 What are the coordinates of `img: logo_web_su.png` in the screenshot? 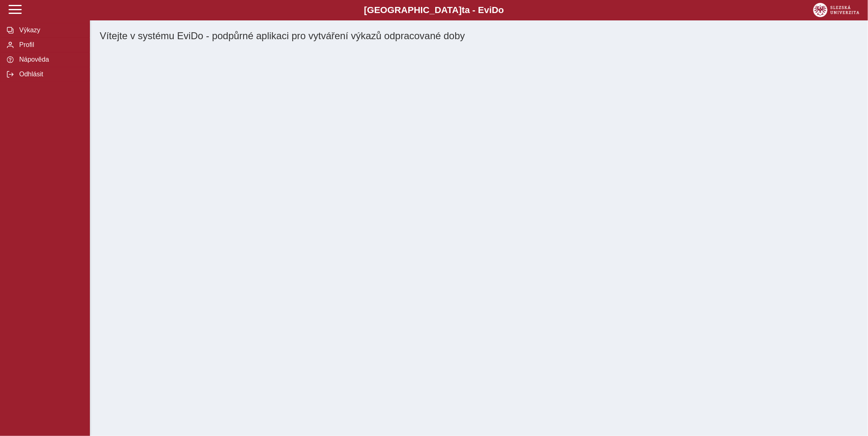 It's located at (836, 10).